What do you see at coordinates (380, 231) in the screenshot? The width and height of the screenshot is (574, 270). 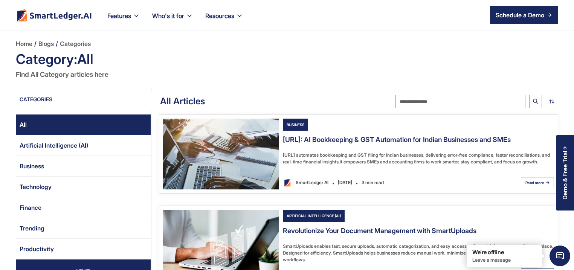 I see `h4: Revolutionize Your Document Management with SmartUploads` at bounding box center [380, 231].